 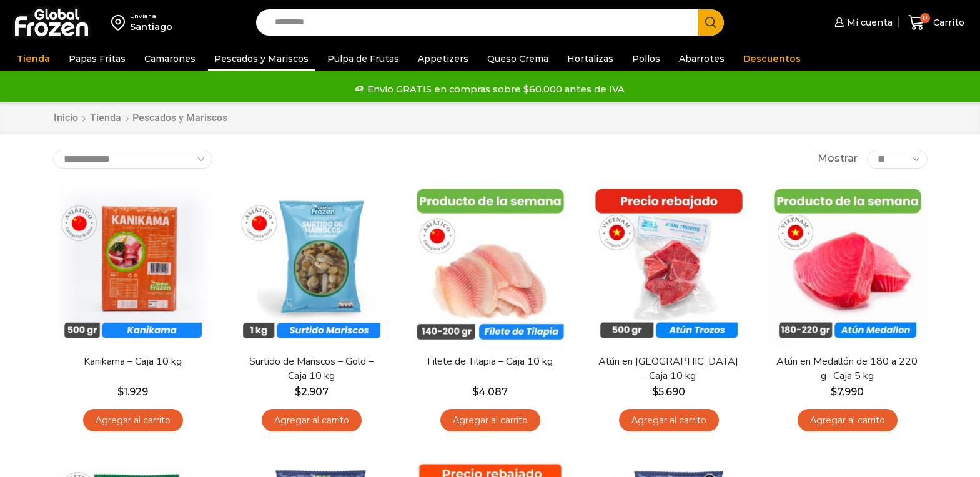 What do you see at coordinates (711, 22) in the screenshot?
I see `button: Search button` at bounding box center [711, 22].